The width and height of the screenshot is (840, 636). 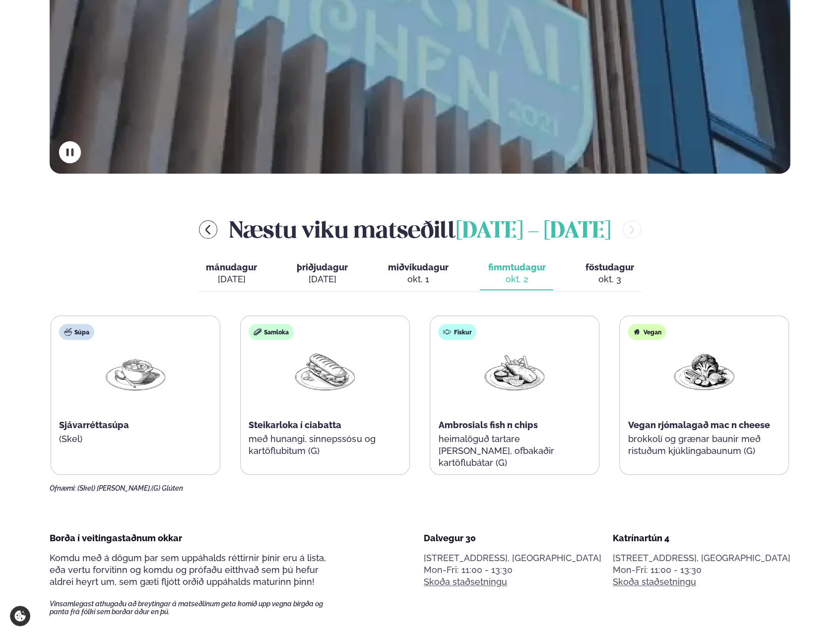 What do you see at coordinates (702, 538) in the screenshot?
I see `div: Katrínartún 4` at bounding box center [702, 538].